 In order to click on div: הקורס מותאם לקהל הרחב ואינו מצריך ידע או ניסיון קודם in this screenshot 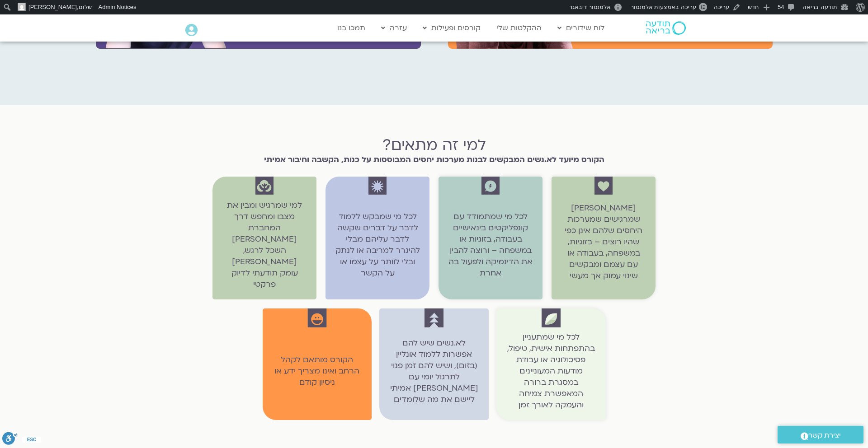, I will do `click(317, 371)`.